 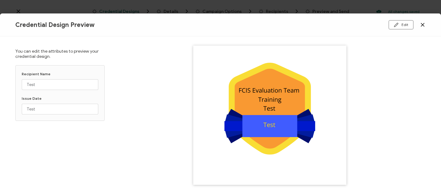 What do you see at coordinates (60, 98) in the screenshot?
I see `p: Issue Date` at bounding box center [60, 98].